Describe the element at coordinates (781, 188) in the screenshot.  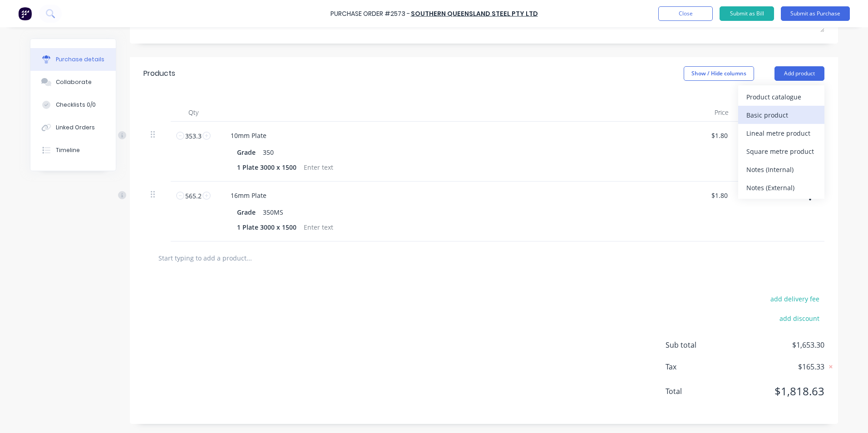
I see `button: Notes (External)` at that location.